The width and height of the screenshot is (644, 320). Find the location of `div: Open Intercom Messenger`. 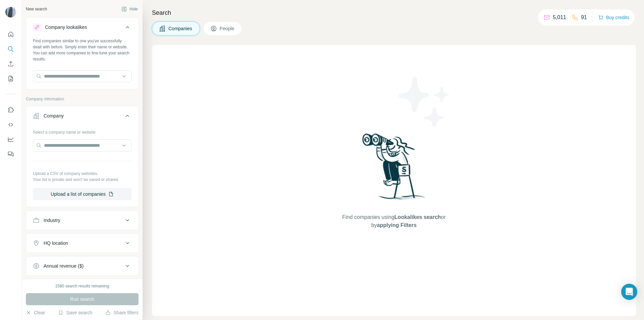

div: Open Intercom Messenger is located at coordinates (629, 292).